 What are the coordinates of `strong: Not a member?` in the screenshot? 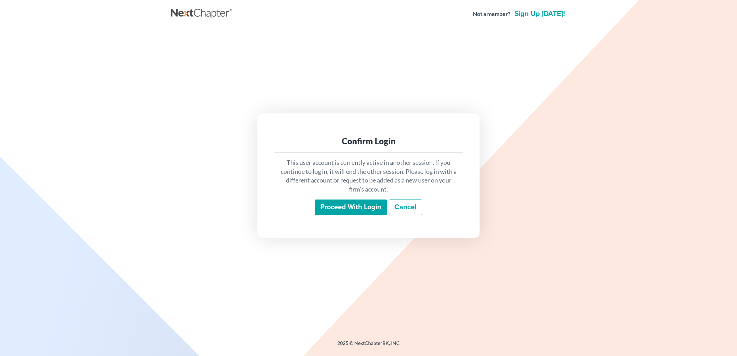 It's located at (492, 14).